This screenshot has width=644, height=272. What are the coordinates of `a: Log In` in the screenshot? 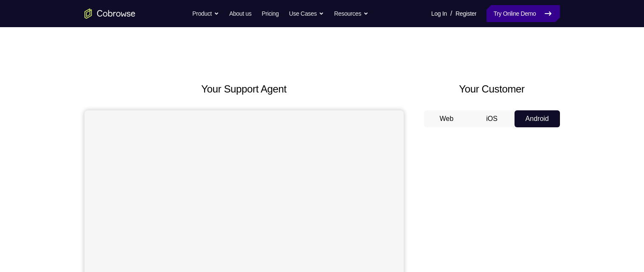 It's located at (439, 14).